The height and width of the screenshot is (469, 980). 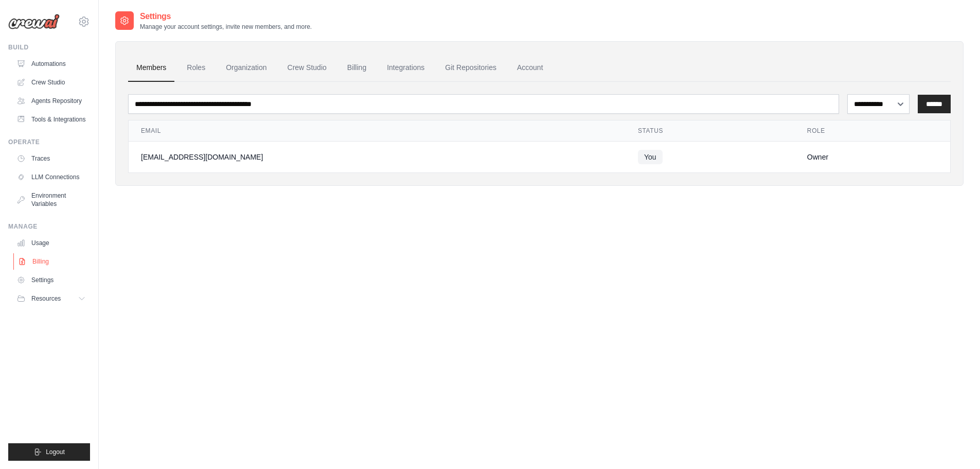 What do you see at coordinates (51, 200) in the screenshot?
I see `a: Environment Variables` at bounding box center [51, 200].